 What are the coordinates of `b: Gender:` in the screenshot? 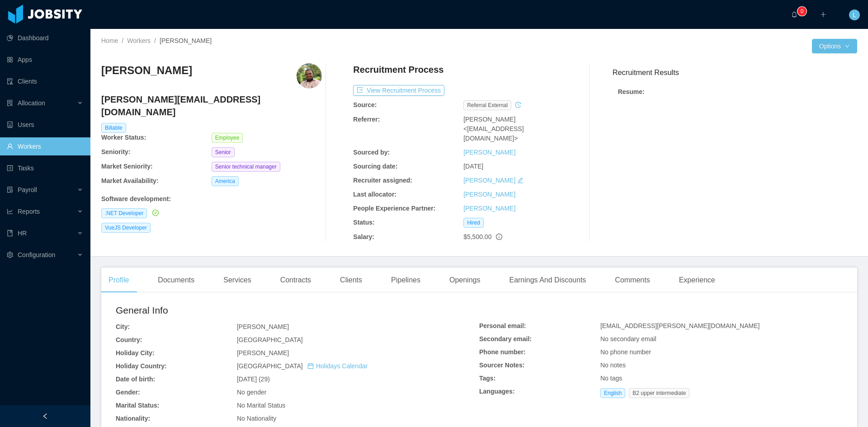 It's located at (128, 392).